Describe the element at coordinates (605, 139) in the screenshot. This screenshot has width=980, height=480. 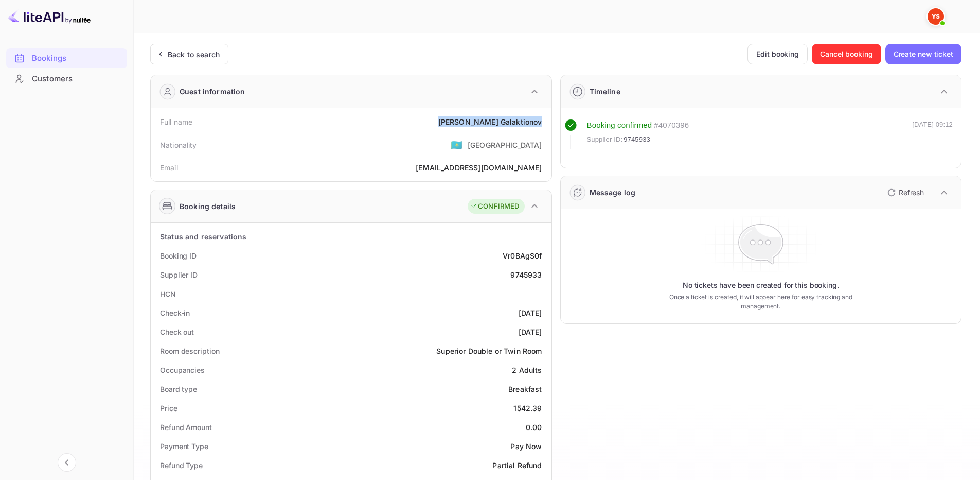
I see `span: Supplier ID:` at that location.